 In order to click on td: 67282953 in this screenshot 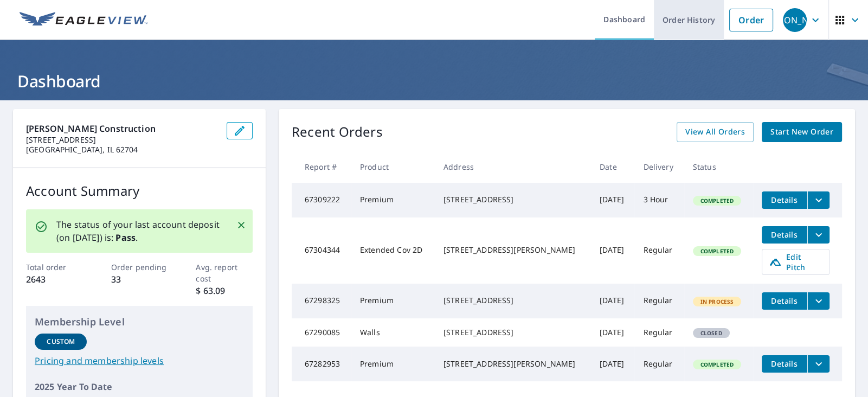, I will do `click(322, 364)`.